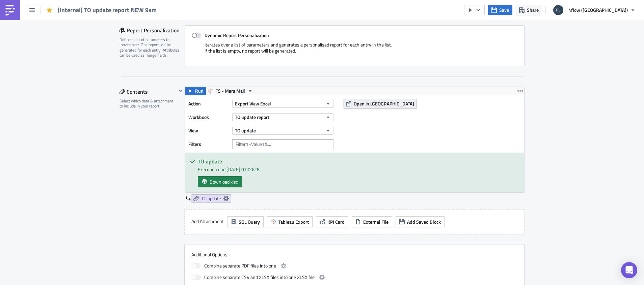  Describe the element at coordinates (253, 104) in the screenshot. I see `span: Export View Excel` at that location.